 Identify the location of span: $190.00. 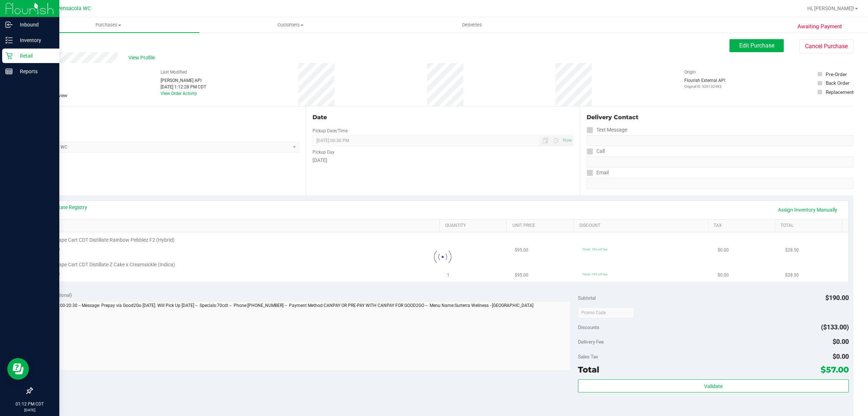
(837, 298).